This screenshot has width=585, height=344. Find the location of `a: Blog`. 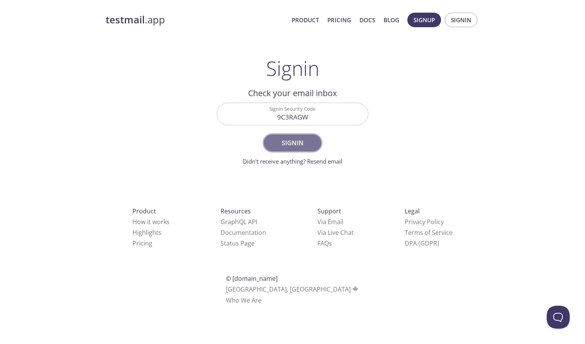

a: Blog is located at coordinates (392, 20).